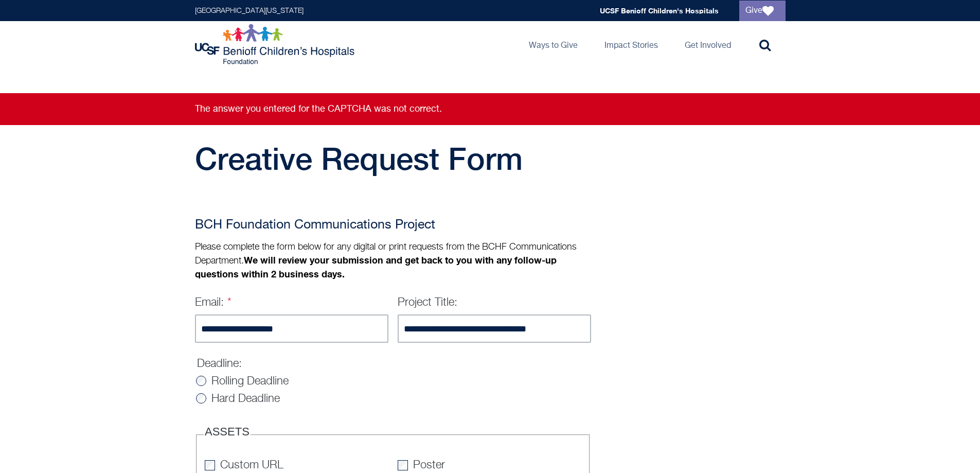 This screenshot has width=980, height=473. Describe the element at coordinates (375, 266) in the screenshot. I see `strong: We will review your submission and get back to you with any follow-up questions within 2 business...` at that location.